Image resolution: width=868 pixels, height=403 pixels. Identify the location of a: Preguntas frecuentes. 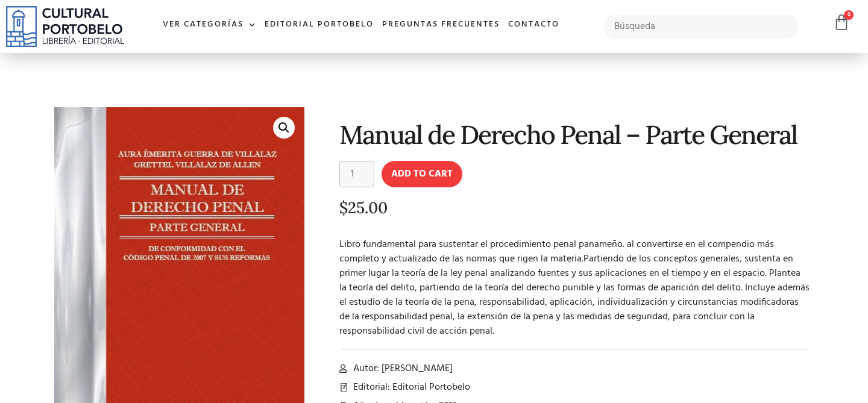
(441, 25).